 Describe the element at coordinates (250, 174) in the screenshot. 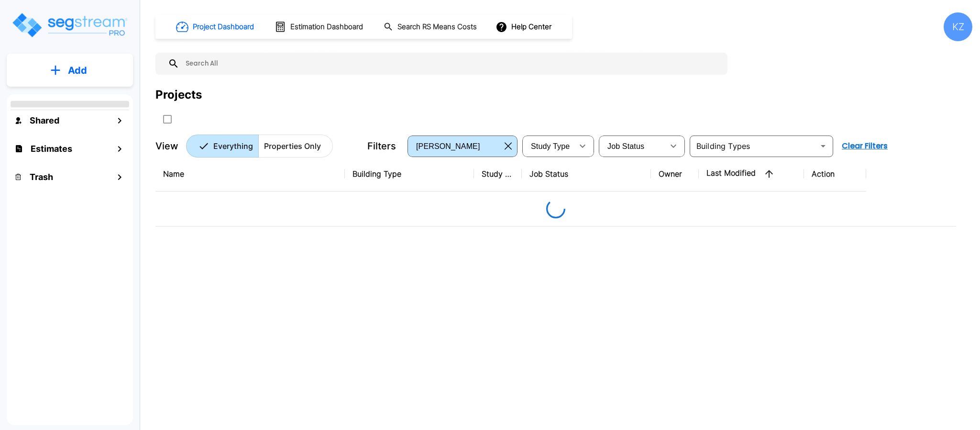

I see `th: Name` at that location.